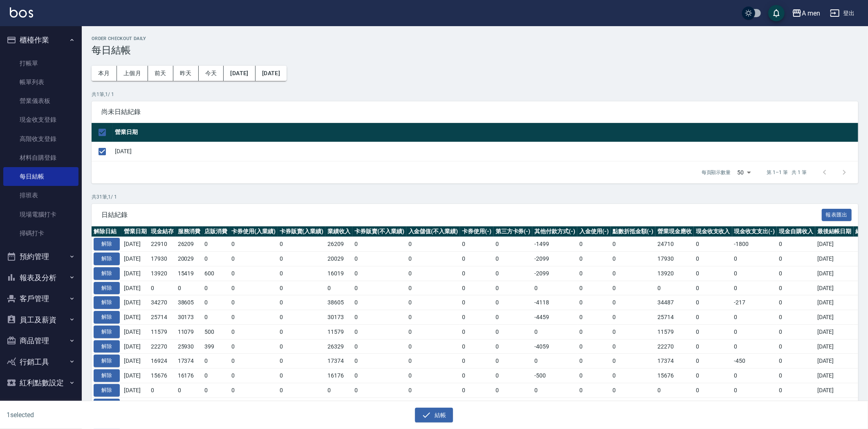  What do you see at coordinates (475, 94) in the screenshot?
I see `p: 共 1 筆, 1 / 1` at bounding box center [475, 94].